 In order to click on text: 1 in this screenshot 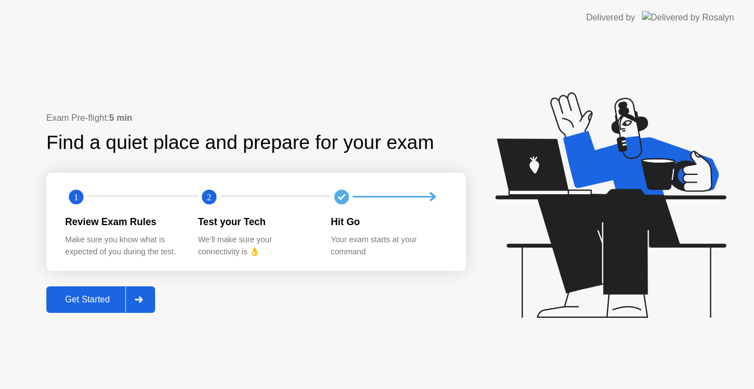, I will do `click(76, 197)`.